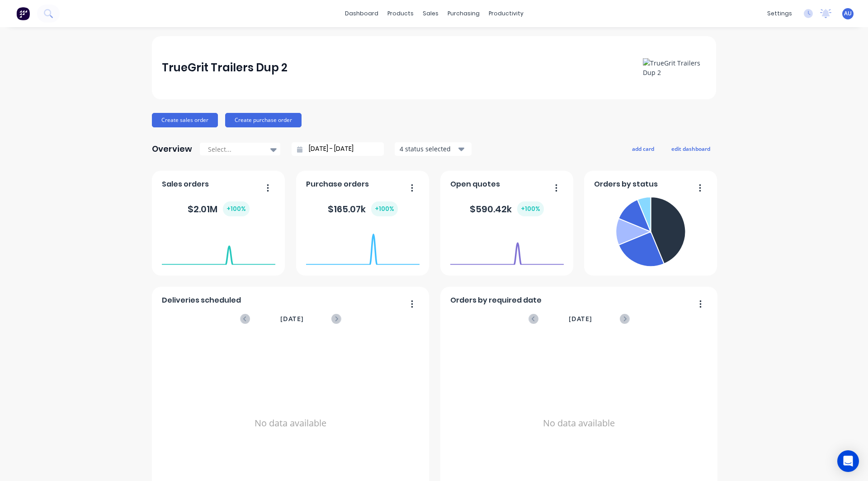 This screenshot has height=481, width=868. What do you see at coordinates (463, 13) in the screenshot?
I see `div: purchasing` at bounding box center [463, 13].